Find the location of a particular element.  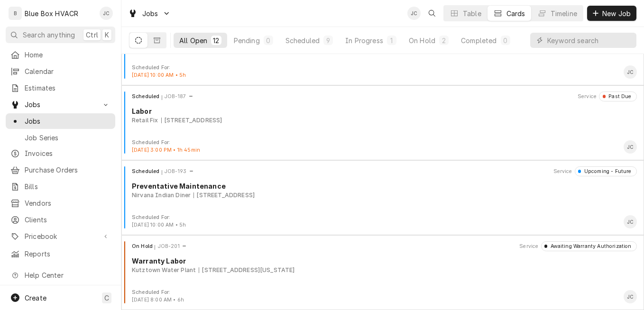

a: Invoices is located at coordinates (60, 153).